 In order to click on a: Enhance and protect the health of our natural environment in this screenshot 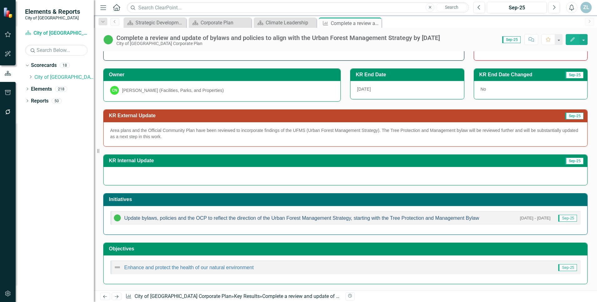, I will do `click(189, 267)`.